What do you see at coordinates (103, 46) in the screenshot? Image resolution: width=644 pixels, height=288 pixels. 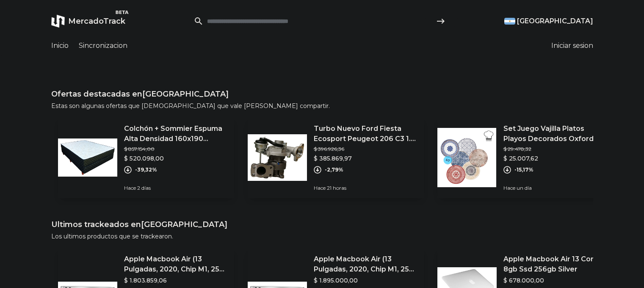 I see `a: Sincronizacion` at bounding box center [103, 46].